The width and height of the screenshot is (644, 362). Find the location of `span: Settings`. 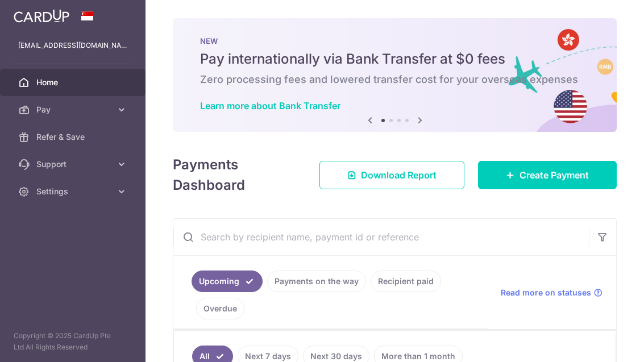

span: Settings is located at coordinates (74, 192).